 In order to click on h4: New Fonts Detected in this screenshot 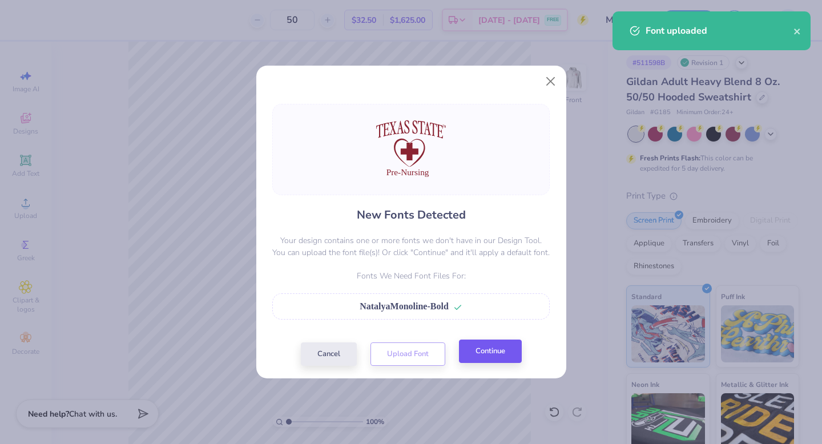, I will do `click(411, 215)`.